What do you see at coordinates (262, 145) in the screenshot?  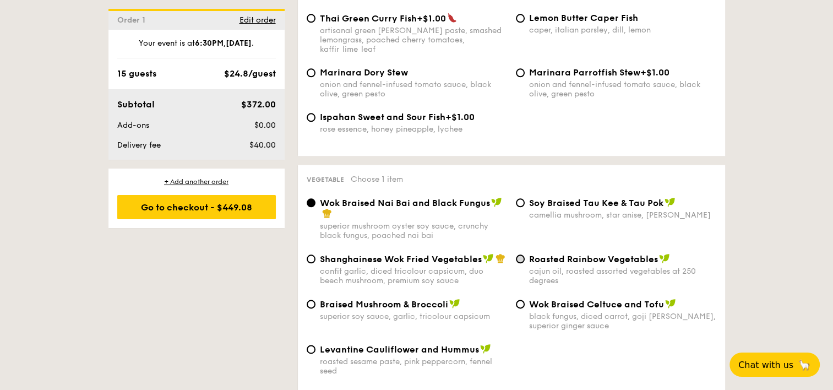 I see `span: $40.00` at bounding box center [262, 145].